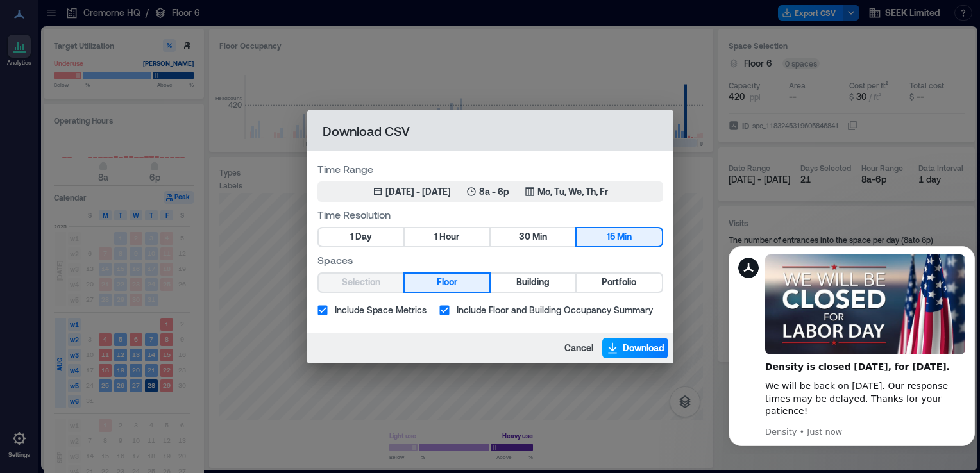 The width and height of the screenshot is (980, 473). Describe the element at coordinates (494, 191) in the screenshot. I see `p: 8a - 6p` at that location.